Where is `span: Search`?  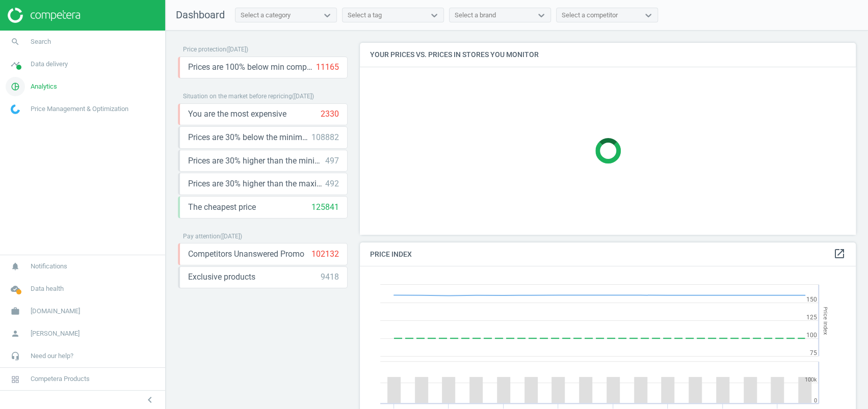 span: Search is located at coordinates (40, 42).